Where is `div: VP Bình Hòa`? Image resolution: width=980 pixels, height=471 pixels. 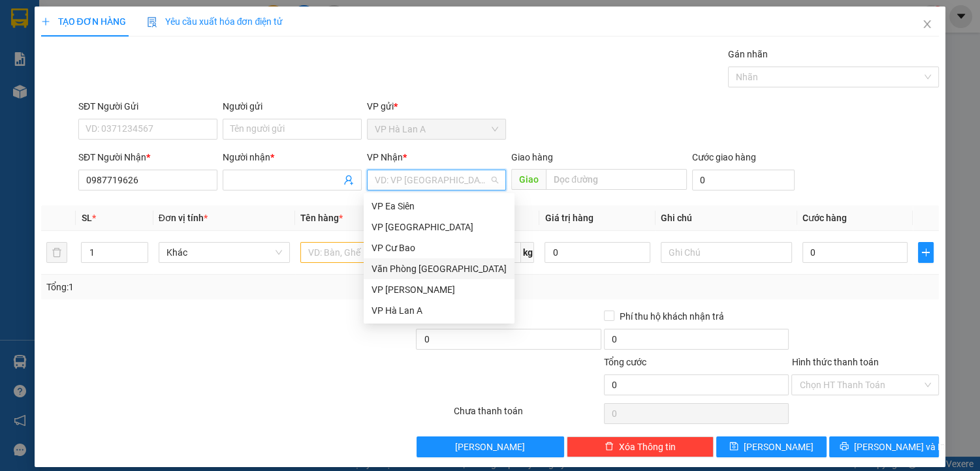 div: VP Bình Hòa is located at coordinates (439, 227).